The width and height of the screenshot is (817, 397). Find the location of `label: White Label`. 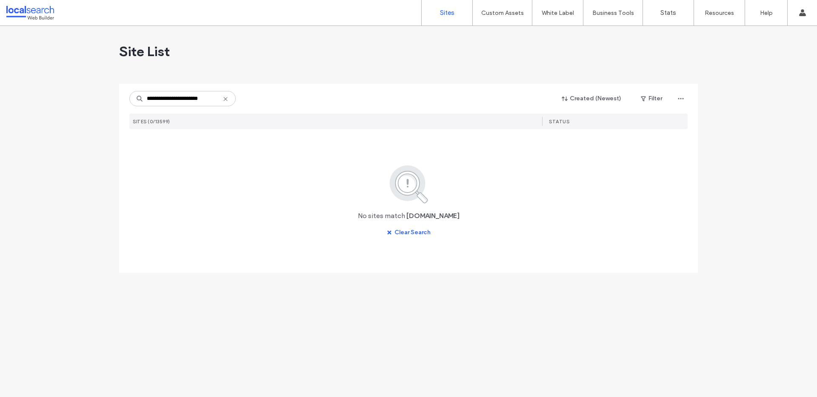

label: White Label is located at coordinates (558, 13).